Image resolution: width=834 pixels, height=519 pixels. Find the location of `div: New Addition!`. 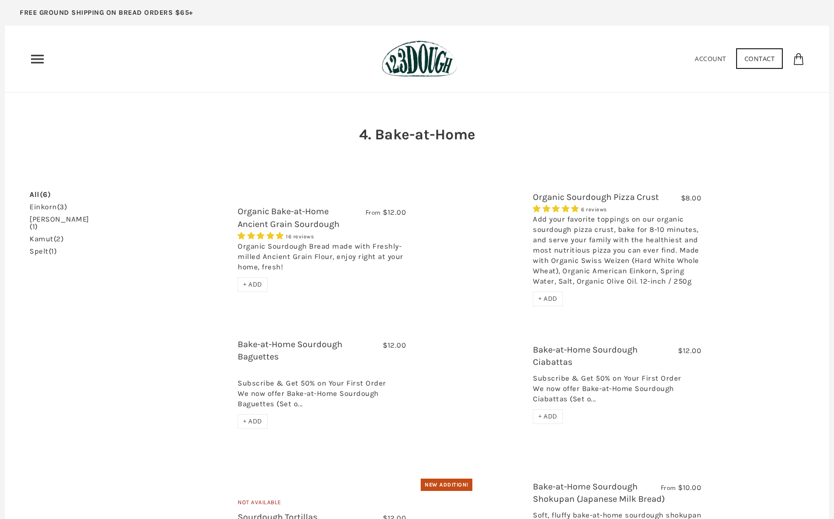

div: New Addition! is located at coordinates (446, 485).